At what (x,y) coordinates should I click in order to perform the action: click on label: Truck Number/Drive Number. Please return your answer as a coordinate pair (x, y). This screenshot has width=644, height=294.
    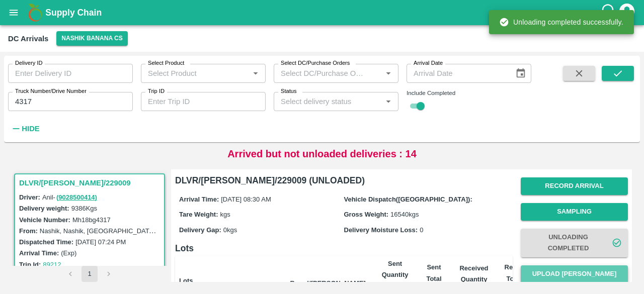
    Looking at the image, I should click on (51, 92).